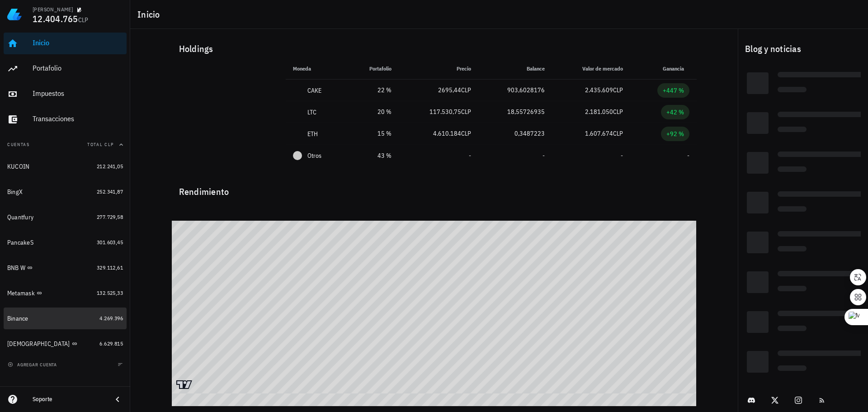 Image resolution: width=868 pixels, height=412 pixels. I want to click on div: BingX, so click(15, 192).